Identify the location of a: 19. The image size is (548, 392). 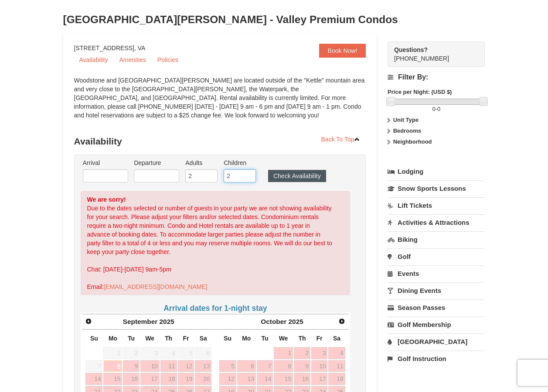
(186, 379).